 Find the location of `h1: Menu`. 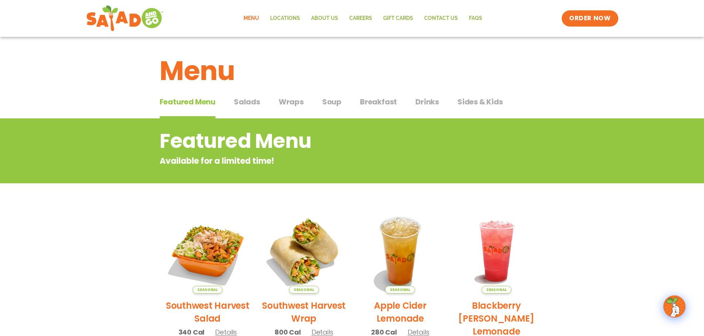

h1: Menu is located at coordinates (352, 71).